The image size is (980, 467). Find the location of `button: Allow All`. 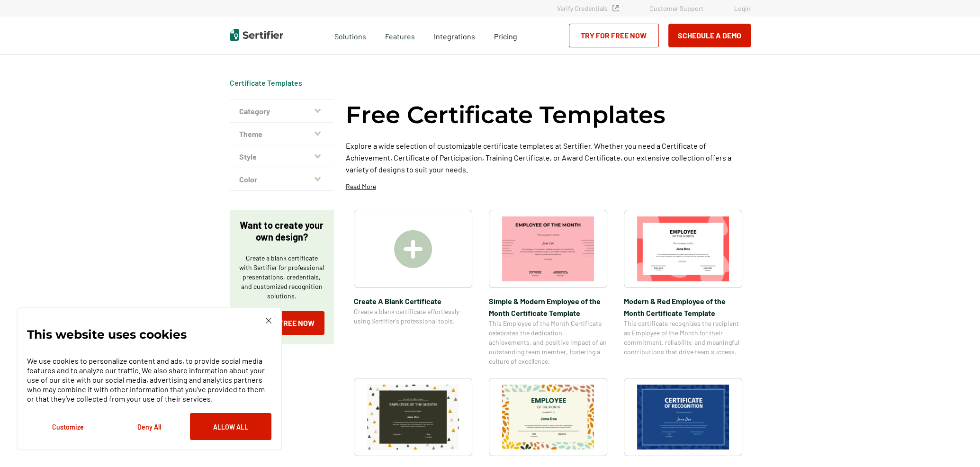

button: Allow All is located at coordinates (231, 426).